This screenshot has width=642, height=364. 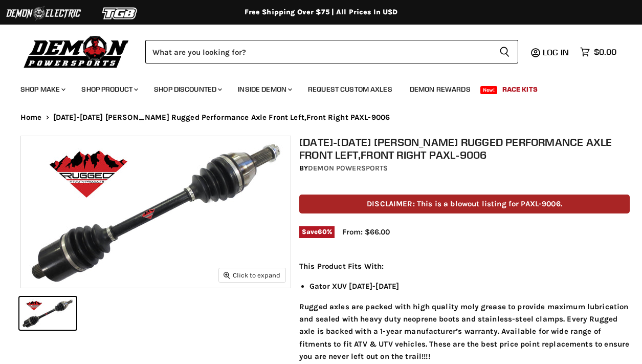 I want to click on button: Search, so click(x=505, y=52).